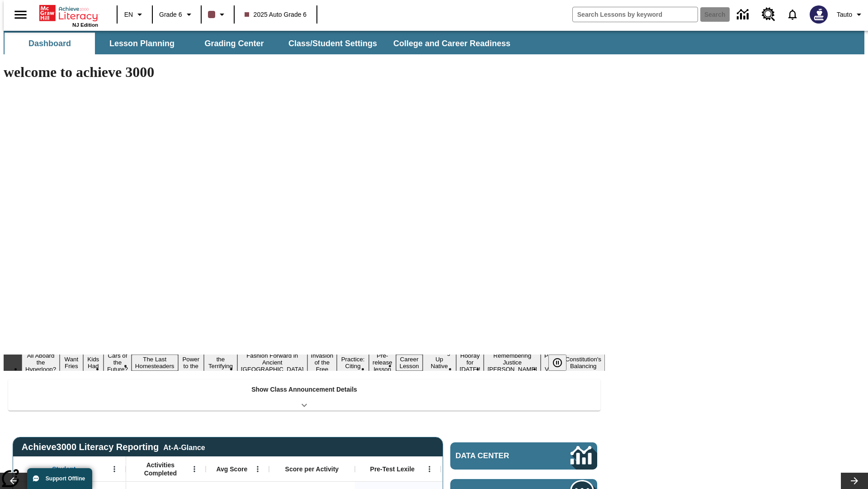  What do you see at coordinates (113, 447) in the screenshot?
I see `span: Achieve3000 Literacy Reporting` at bounding box center [113, 447].